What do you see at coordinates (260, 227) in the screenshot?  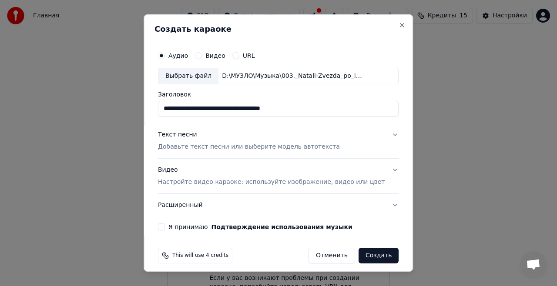 I see `label: Я принимаю` at bounding box center [260, 227].